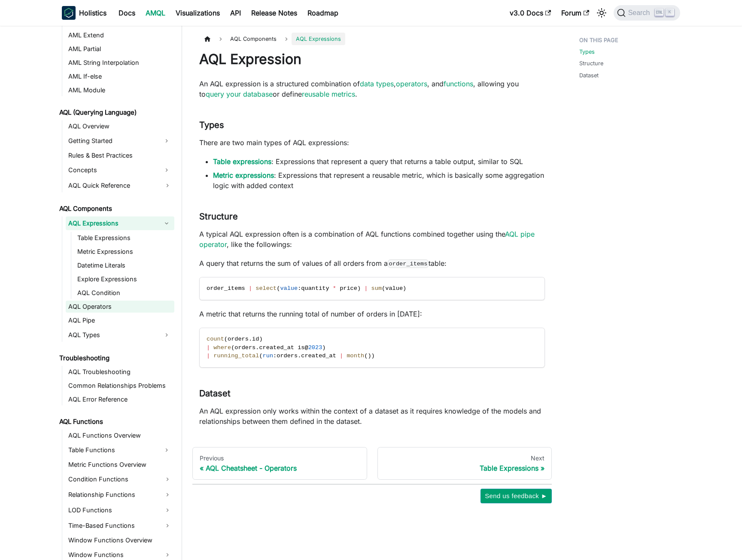  What do you see at coordinates (372, 263) in the screenshot?
I see `p: A query that returns the sum of values of all orders from a table:` at bounding box center [372, 263].